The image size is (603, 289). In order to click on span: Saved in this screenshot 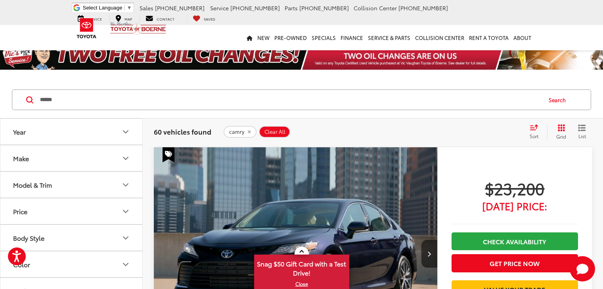, I will do `click(209, 19)`.